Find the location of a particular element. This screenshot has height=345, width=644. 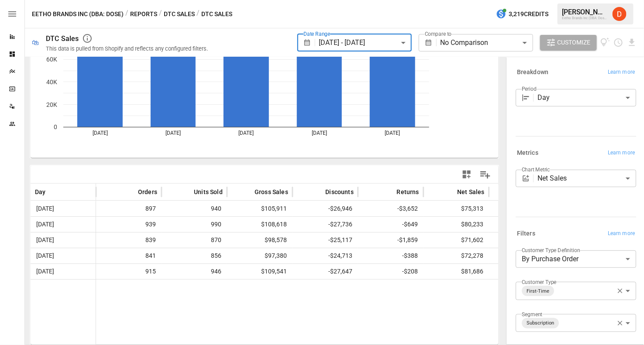

span: 940 is located at coordinates (194, 208).